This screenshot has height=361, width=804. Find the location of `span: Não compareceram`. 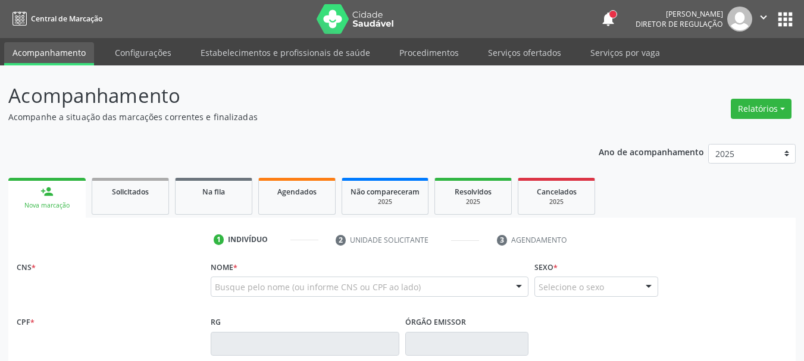

span: Não compareceram is located at coordinates (385, 192).